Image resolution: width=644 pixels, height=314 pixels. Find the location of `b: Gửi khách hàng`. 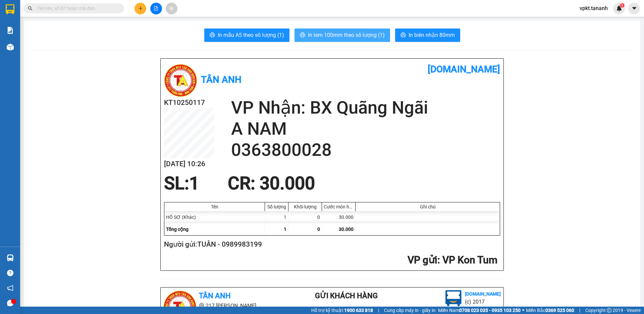

b: Gửi khách hàng is located at coordinates (347, 295).